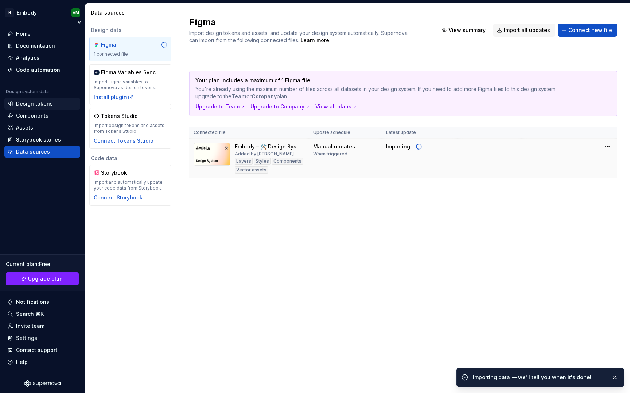  What do you see at coordinates (42, 265) in the screenshot?
I see `div: Current plan : Free` at bounding box center [42, 265].